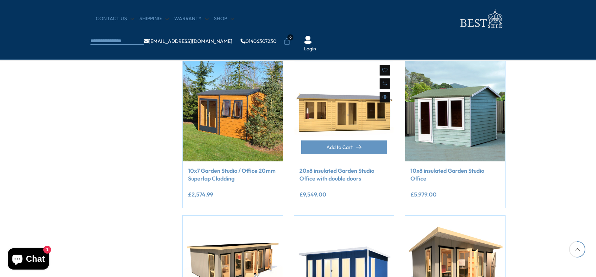  I want to click on img: 10x8 insulated Garden Studio Office - Best Shed, so click(455, 111).